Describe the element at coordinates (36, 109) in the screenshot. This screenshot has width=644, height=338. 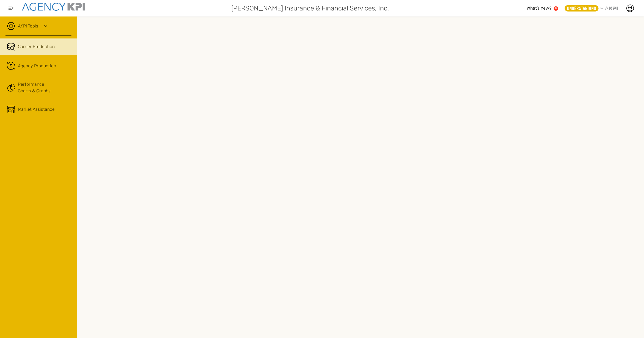
I see `span: Market Assistance` at that location.